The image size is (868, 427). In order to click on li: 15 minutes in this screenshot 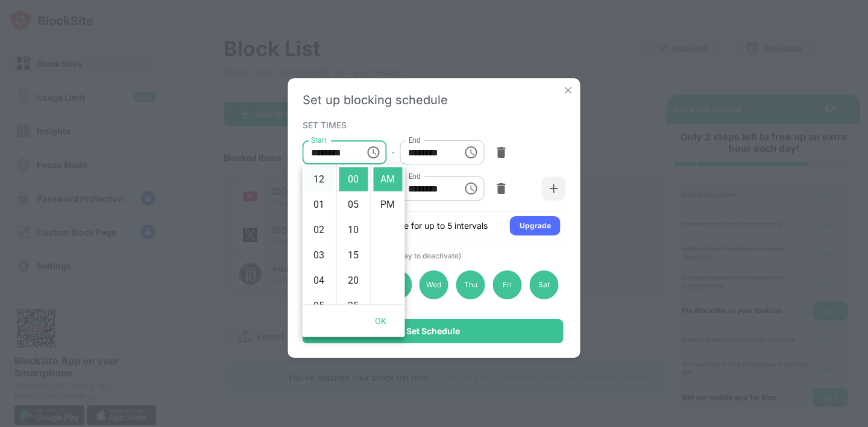, I will do `click(354, 255)`.